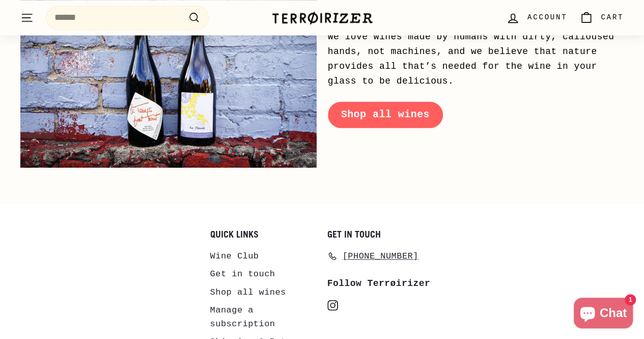 The width and height of the screenshot is (644, 339). What do you see at coordinates (381, 234) in the screenshot?
I see `h2: Get in touch` at bounding box center [381, 234].